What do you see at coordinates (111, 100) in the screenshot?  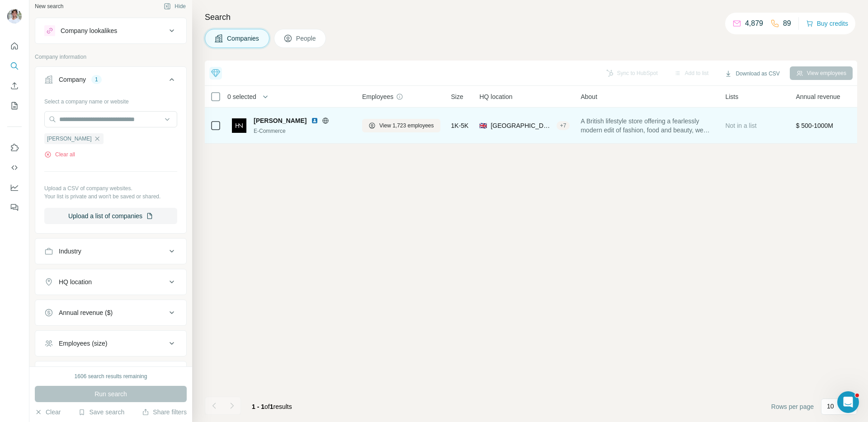 I see `div: Select a company name or website` at bounding box center [111, 100].